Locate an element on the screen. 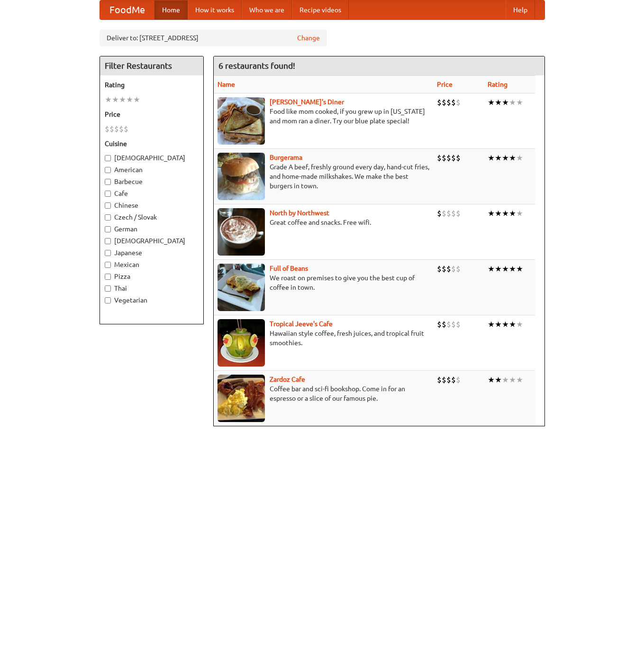  a: Tropical Jeeve's Cafe is located at coordinates (301, 324).